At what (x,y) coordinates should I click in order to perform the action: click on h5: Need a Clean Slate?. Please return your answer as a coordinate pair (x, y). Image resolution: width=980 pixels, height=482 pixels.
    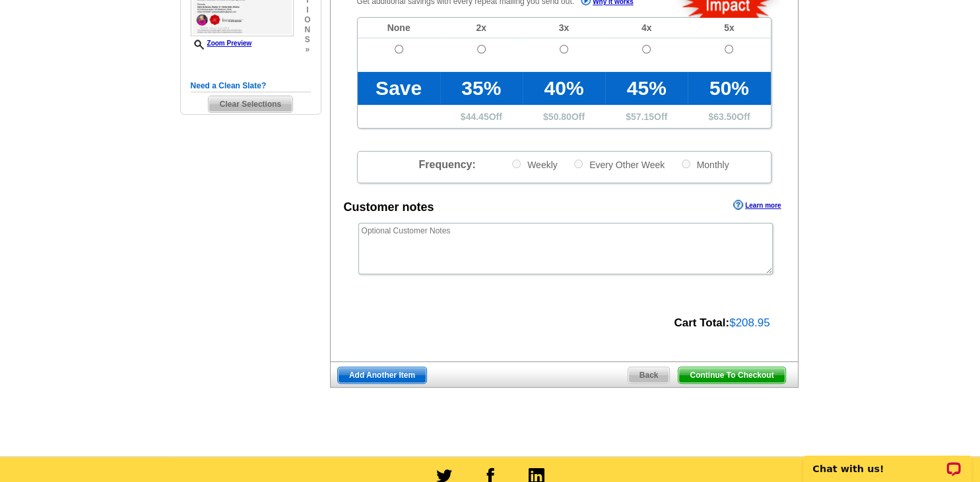
    Looking at the image, I should click on (250, 86).